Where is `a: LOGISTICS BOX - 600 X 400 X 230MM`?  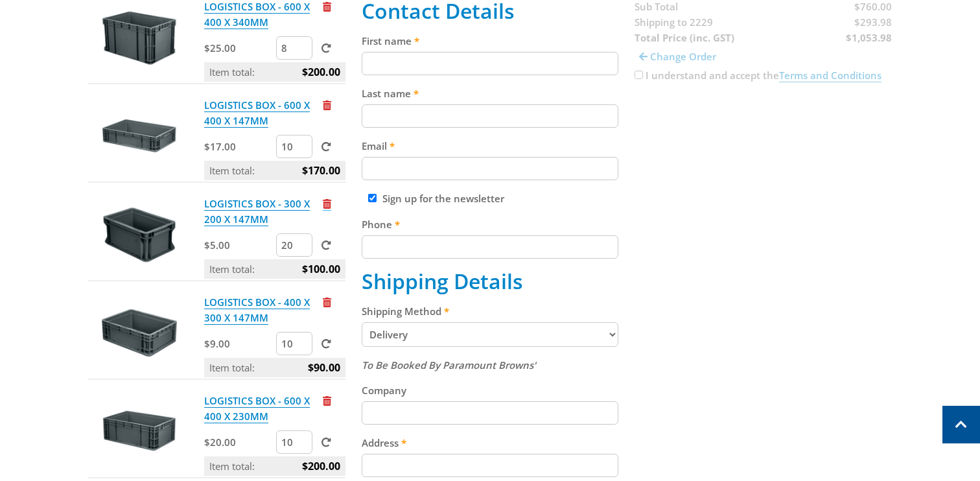 a: LOGISTICS BOX - 600 X 400 X 230MM is located at coordinates (256, 408).